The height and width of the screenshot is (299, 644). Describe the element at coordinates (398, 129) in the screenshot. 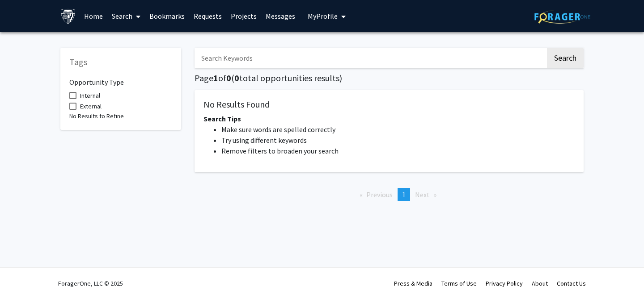

I see `li: Make sure words are spelled correctly` at that location.